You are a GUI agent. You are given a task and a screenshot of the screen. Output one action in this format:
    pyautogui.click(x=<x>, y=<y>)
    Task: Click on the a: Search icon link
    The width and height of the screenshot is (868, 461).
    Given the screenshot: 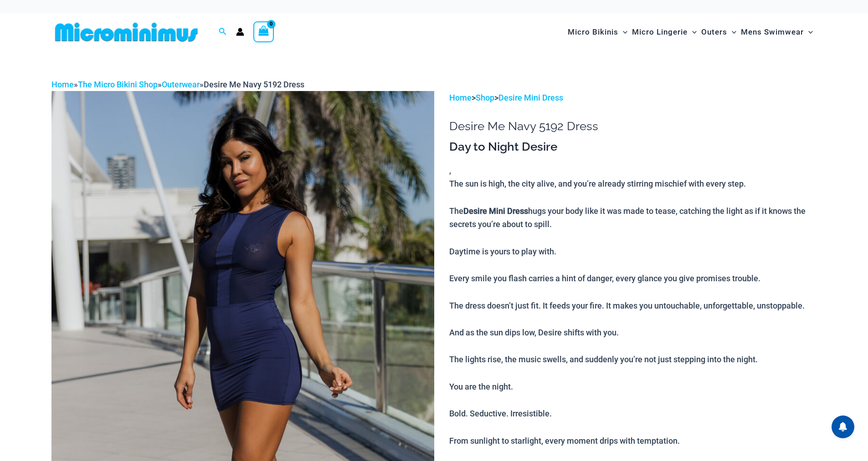 What is the action you would take?
    pyautogui.click(x=223, y=32)
    